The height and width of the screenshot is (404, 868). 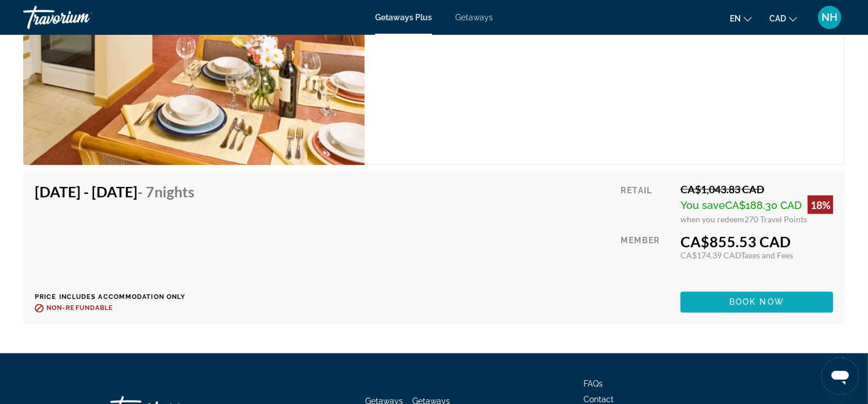 I want to click on span: - 7, so click(x=166, y=192).